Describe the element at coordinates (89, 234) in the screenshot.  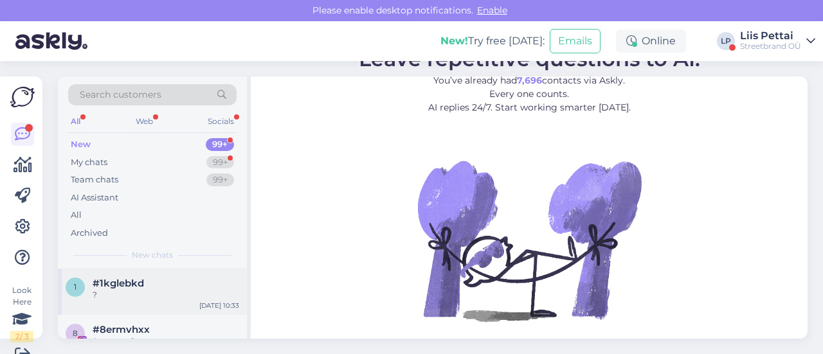
I see `div: Archived` at that location.